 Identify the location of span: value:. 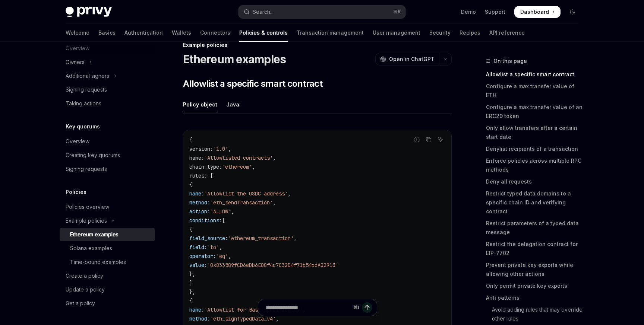
(198, 265).